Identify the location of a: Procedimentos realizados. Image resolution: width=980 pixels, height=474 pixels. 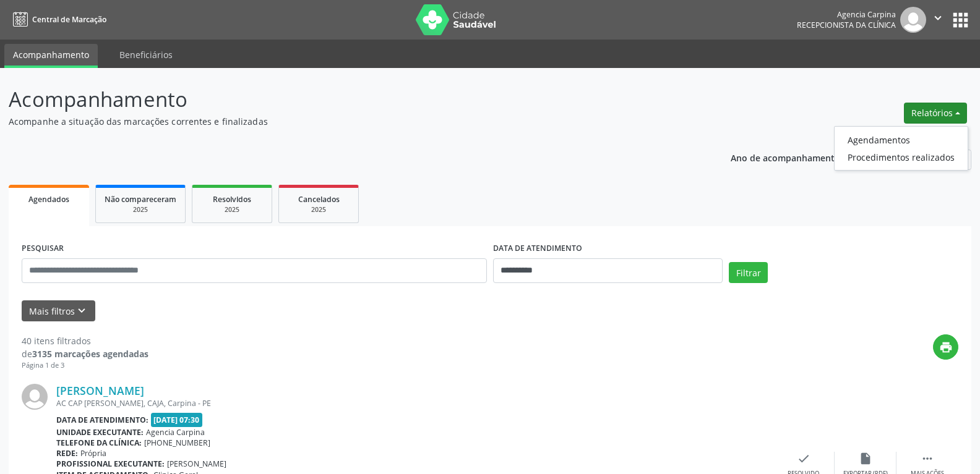
(901, 157).